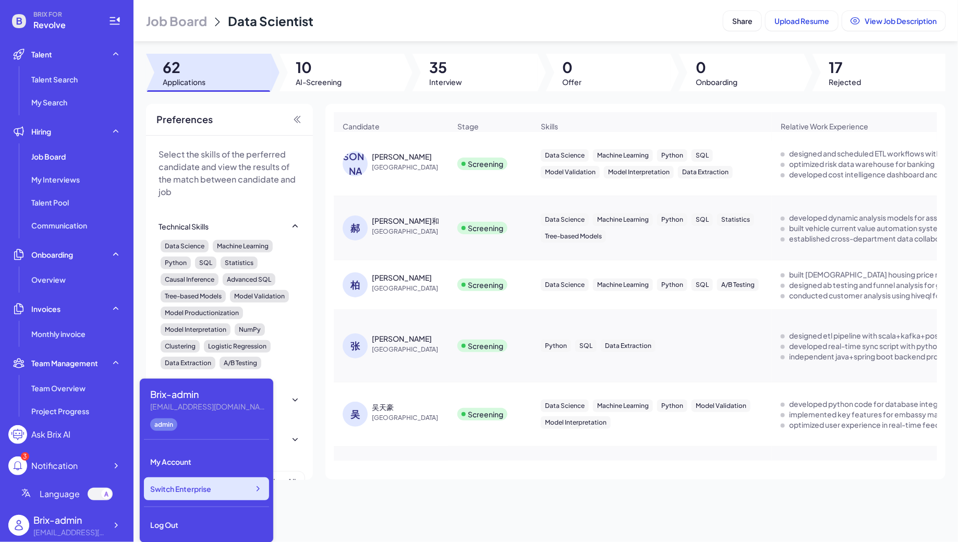  I want to click on div: 张琦, so click(402, 338).